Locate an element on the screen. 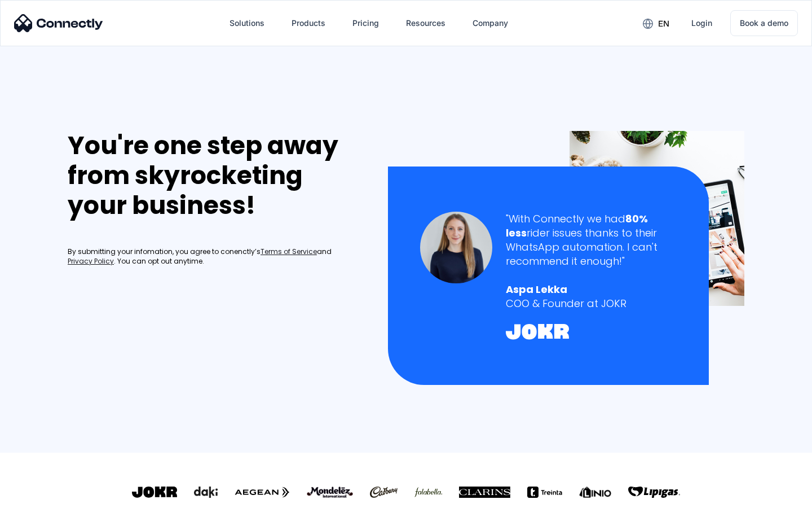 This screenshot has width=812, height=508. strong: 80% less is located at coordinates (577, 225).